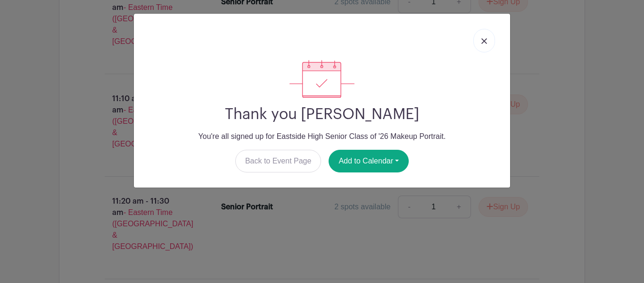  Describe the element at coordinates (369, 161) in the screenshot. I see `button: Add to Calendar` at that location.